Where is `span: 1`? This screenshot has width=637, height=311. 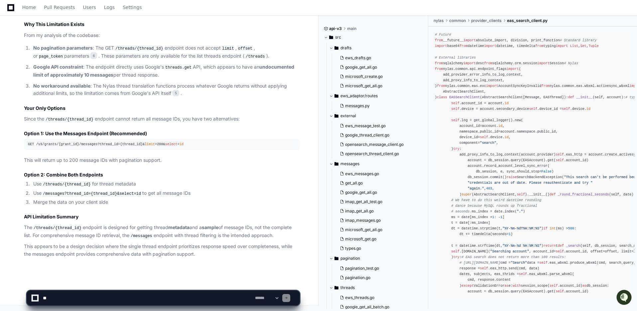 span: 1 is located at coordinates (502, 217).